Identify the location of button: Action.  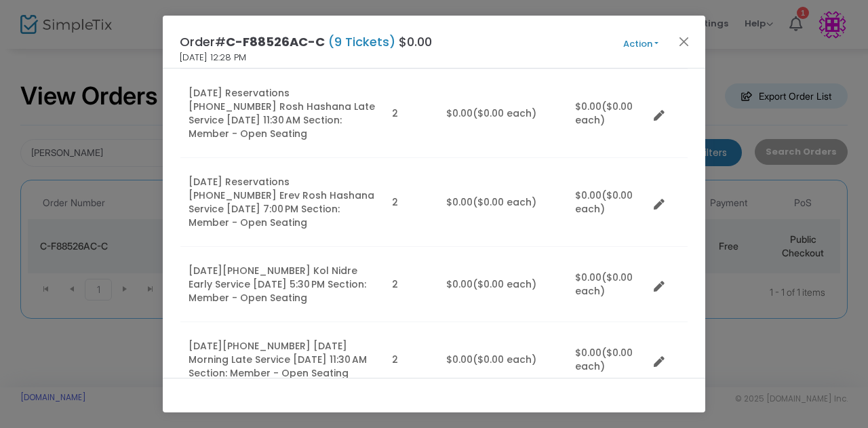
(641, 44).